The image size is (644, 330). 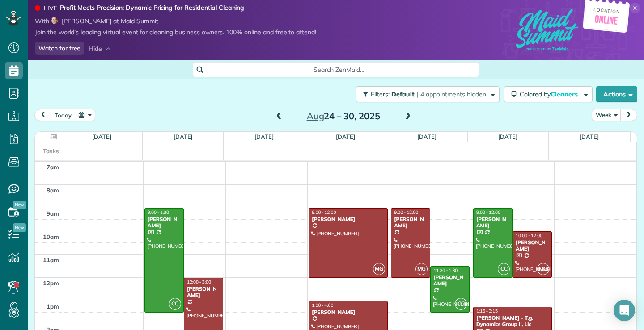 I want to click on button: Actions, so click(x=617, y=94).